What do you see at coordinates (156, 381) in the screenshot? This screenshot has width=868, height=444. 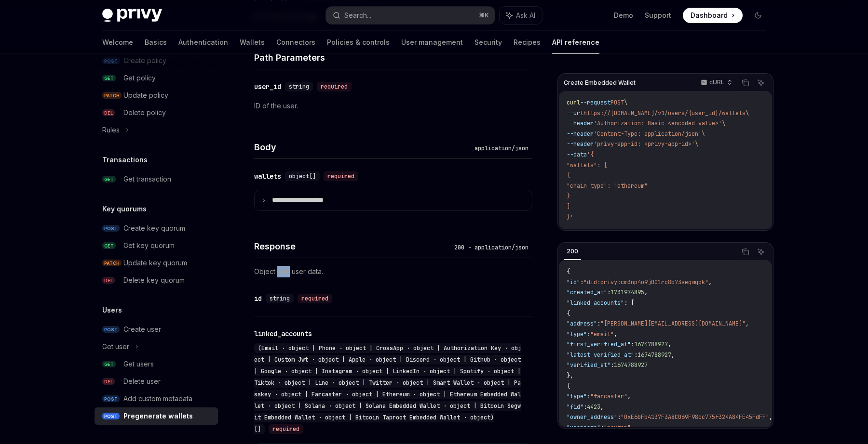 I see `a: DELDelete user` at bounding box center [156, 381].